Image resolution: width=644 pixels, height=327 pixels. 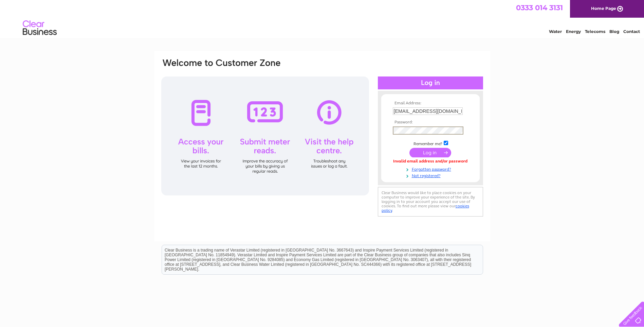 What do you see at coordinates (430, 143) in the screenshot?
I see `td: Remember me?` at bounding box center [430, 143].